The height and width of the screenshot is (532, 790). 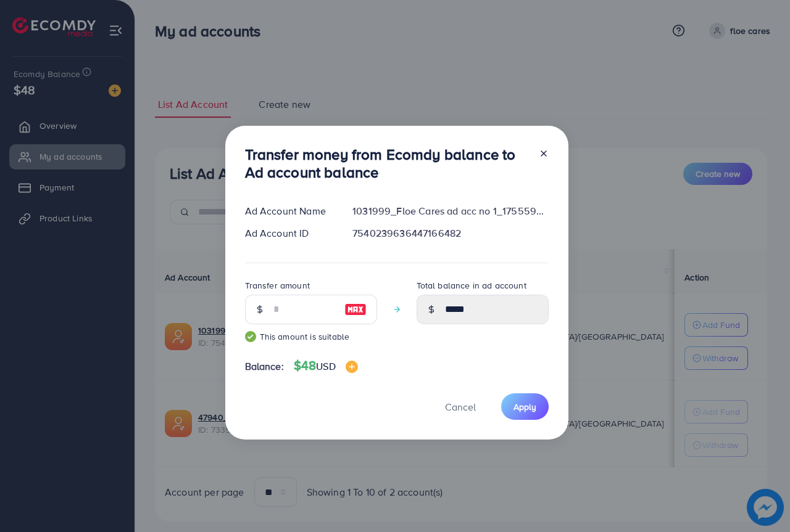 I want to click on span: Apply, so click(x=524, y=407).